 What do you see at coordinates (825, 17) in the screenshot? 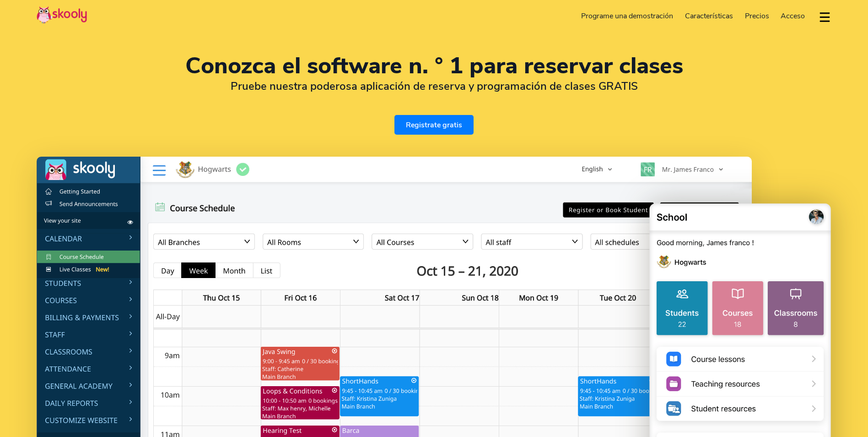
I see `button: dropdown menu` at bounding box center [825, 17].